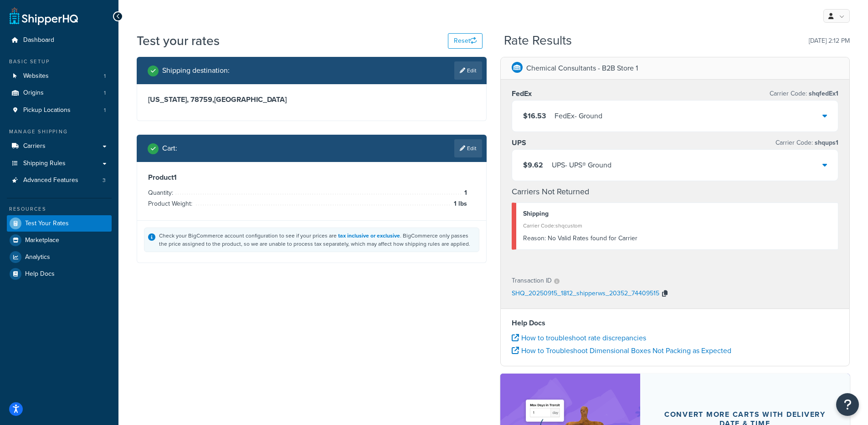 The width and height of the screenshot is (868, 425). What do you see at coordinates (369, 236) in the screenshot?
I see `a: tax inclusive or exclusive` at bounding box center [369, 236].